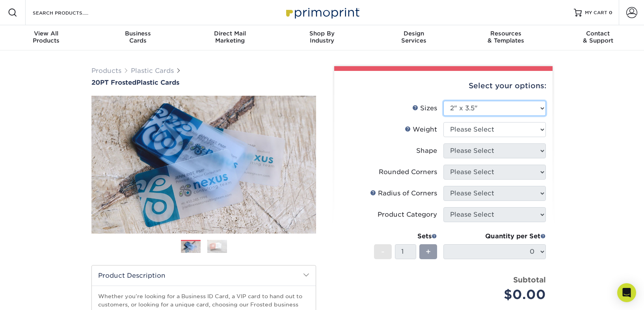 Image resolution: width=644 pixels, height=310 pixels. Describe the element at coordinates (596, 13) in the screenshot. I see `span: MY CART` at that location.